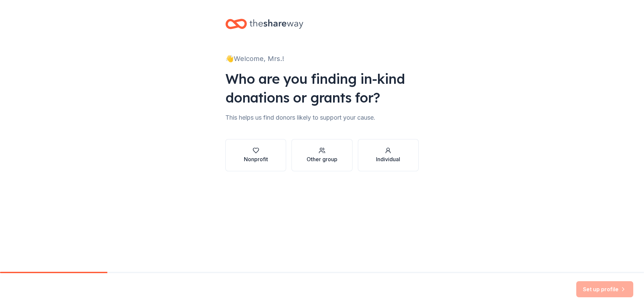  Describe the element at coordinates (256, 155) in the screenshot. I see `button: Nonprofit` at that location.